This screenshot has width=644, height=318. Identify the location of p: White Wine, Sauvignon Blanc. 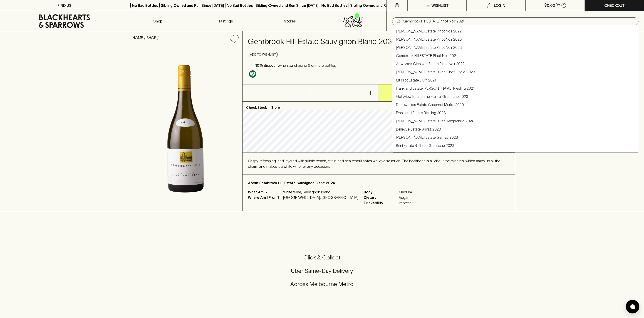
(321, 192).